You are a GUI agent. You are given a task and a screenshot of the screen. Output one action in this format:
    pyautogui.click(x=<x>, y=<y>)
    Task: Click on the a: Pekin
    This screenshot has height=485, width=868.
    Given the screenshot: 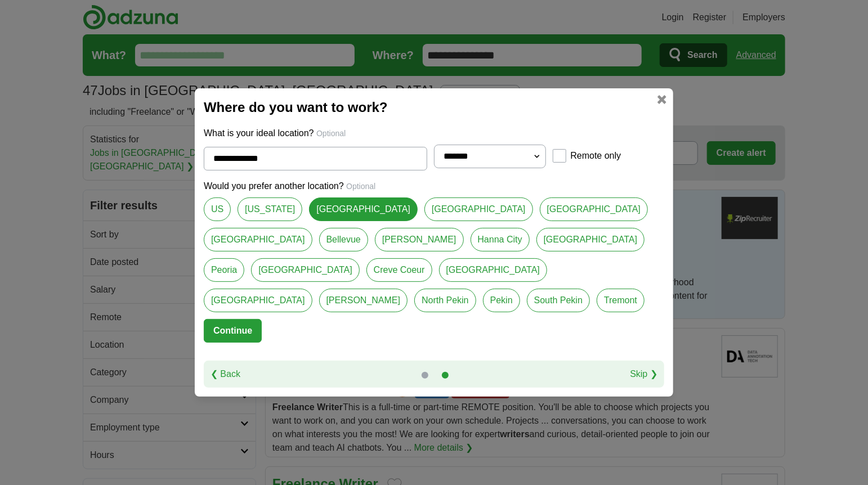 What is the action you would take?
    pyautogui.click(x=501, y=301)
    